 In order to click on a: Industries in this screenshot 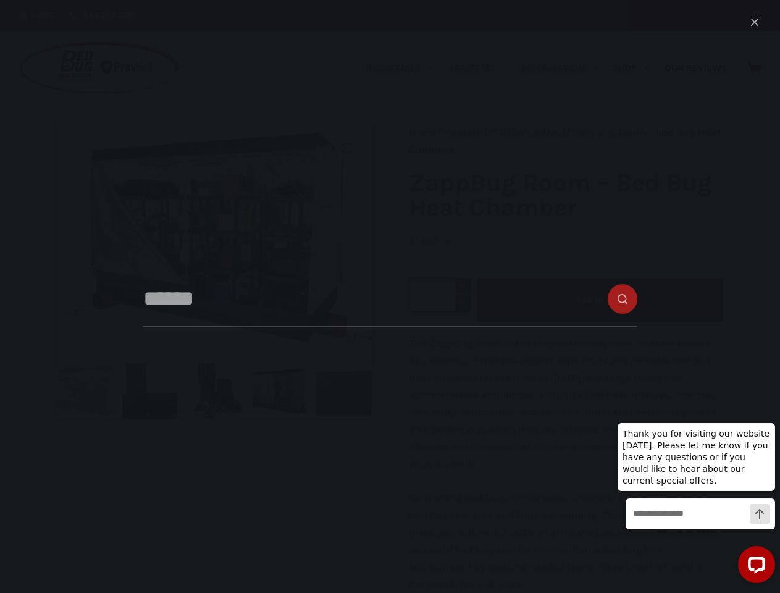, I will do `click(399, 68)`.